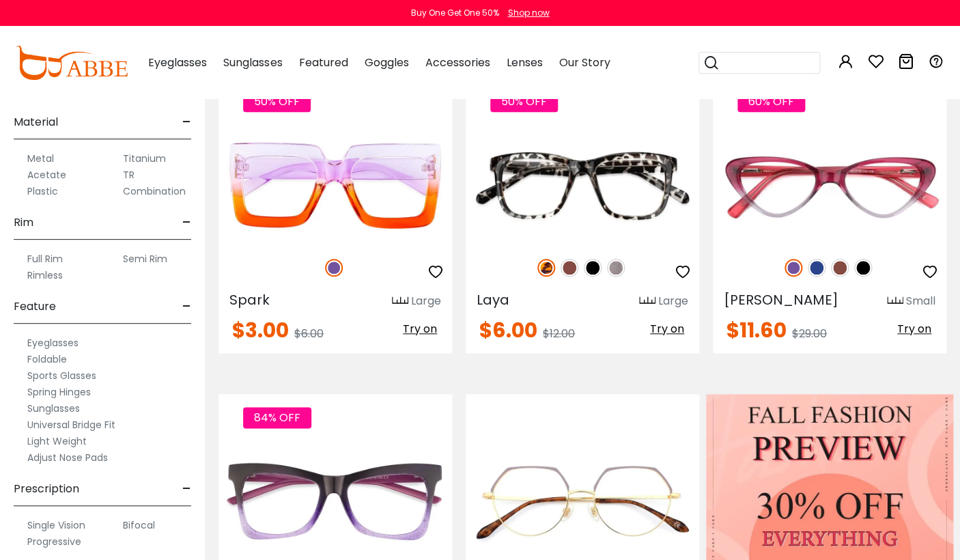 The image size is (960, 560). I want to click on a: Leopard Laya - Plastic ,Universal Bridge Fit, so click(582, 185).